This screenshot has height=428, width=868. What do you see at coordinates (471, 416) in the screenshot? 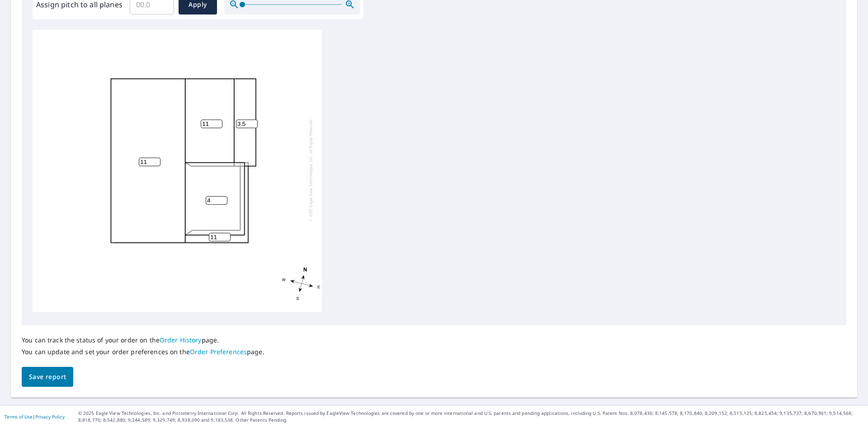
I see `p: © 2025 Eagle View Technologies, Inc. and Pictometry International Corp. All Rights Reserved. Repo...` at bounding box center [471, 416].